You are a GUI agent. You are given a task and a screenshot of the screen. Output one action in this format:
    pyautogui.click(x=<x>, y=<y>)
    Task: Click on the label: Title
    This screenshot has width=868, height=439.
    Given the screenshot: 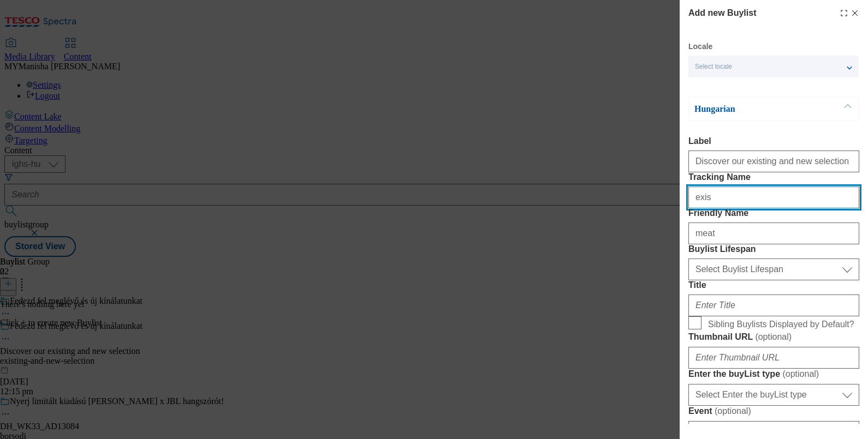 What is the action you would take?
    pyautogui.click(x=774, y=285)
    